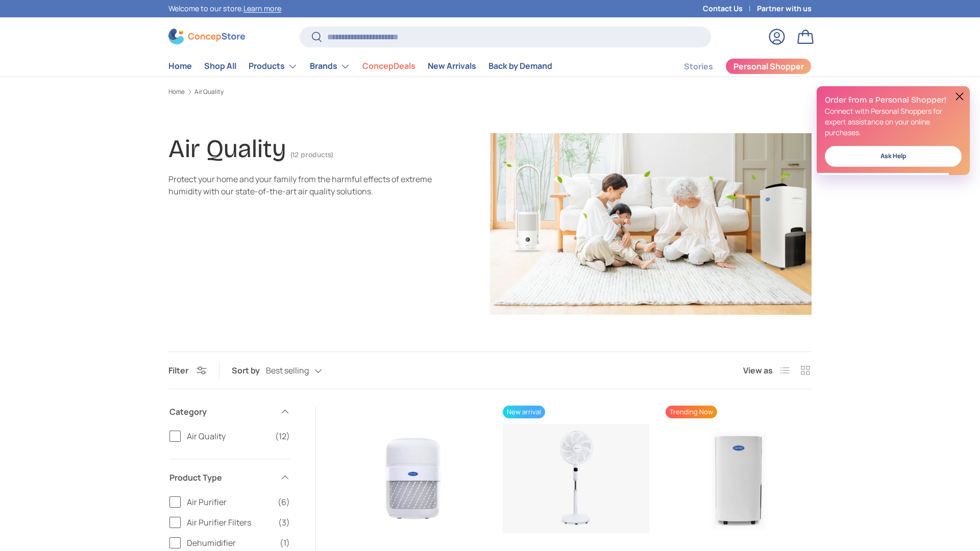 The image size is (980, 551). What do you see at coordinates (209, 92) in the screenshot?
I see `a: Air Quality` at bounding box center [209, 92].